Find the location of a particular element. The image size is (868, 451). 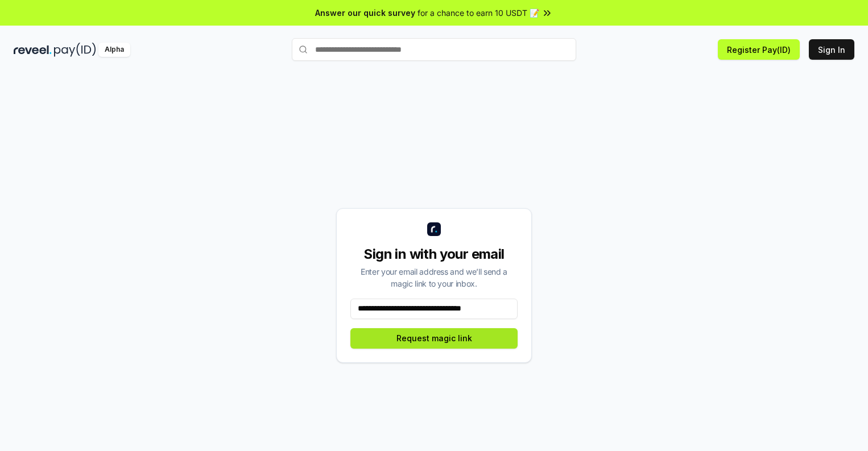

img: pay_id is located at coordinates (75, 49).